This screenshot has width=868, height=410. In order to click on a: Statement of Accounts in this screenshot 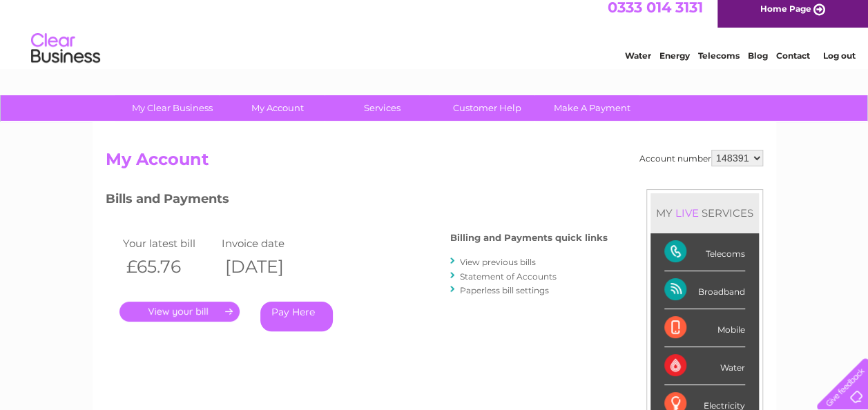, I will do `click(508, 276)`.